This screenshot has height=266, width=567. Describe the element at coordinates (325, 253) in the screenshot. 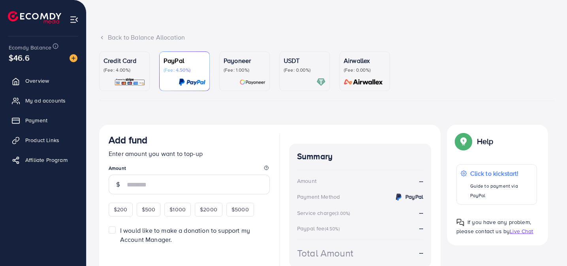

I see `div: Total Amount` at that location.